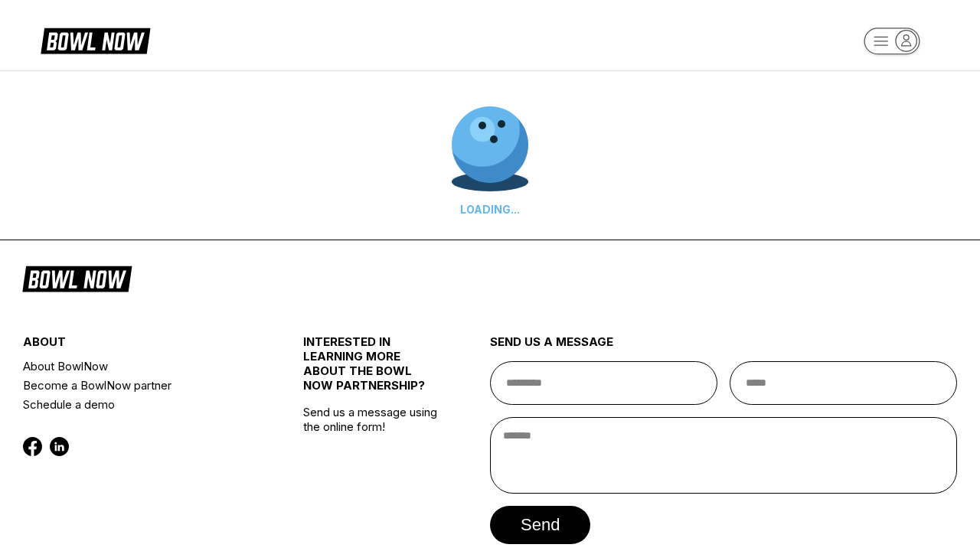 This screenshot has height=551, width=980. Describe the element at coordinates (139, 365) in the screenshot. I see `a: About BowlNow` at that location.